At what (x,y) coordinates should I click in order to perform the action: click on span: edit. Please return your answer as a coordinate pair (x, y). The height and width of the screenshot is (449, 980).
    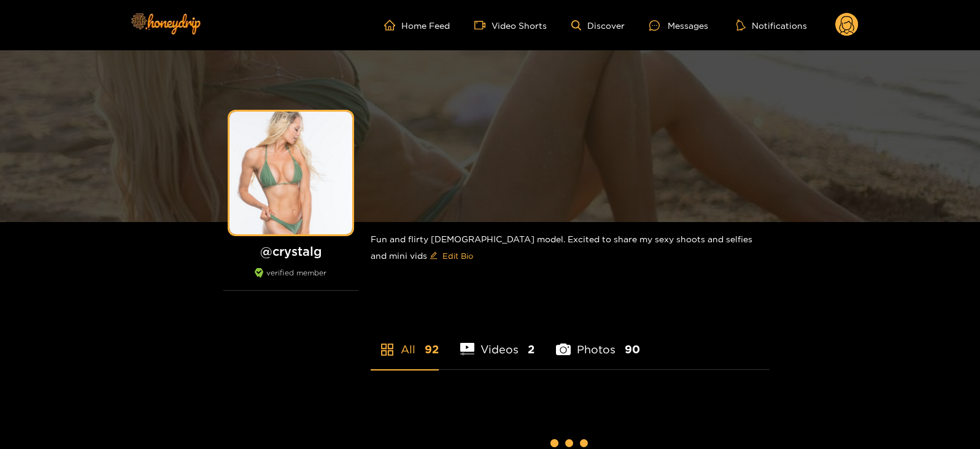
    Looking at the image, I should click on (433, 256).